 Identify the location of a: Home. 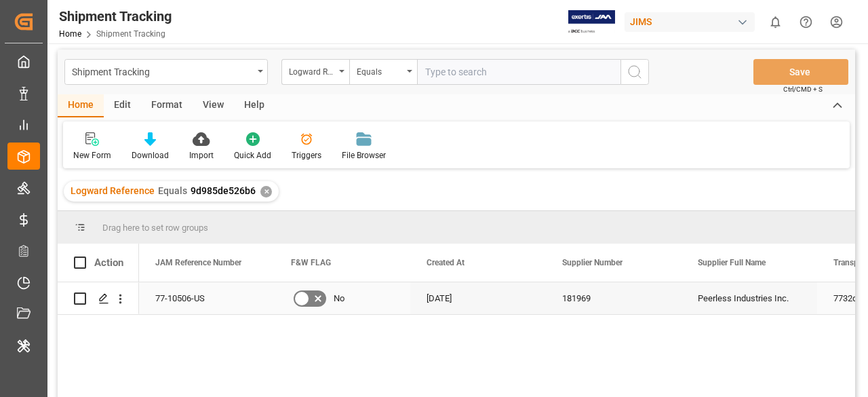
(70, 34).